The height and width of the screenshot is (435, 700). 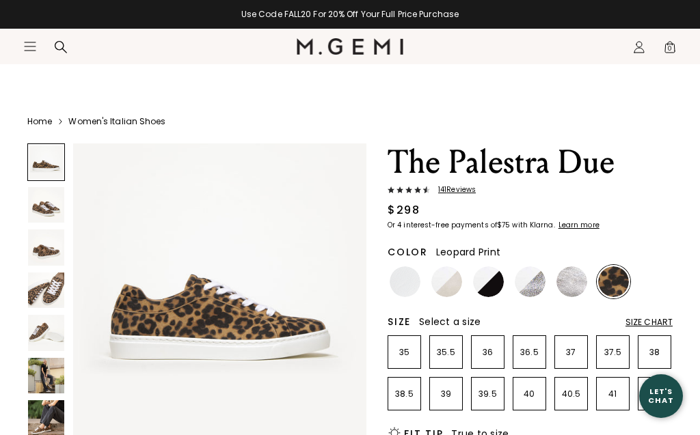 What do you see at coordinates (661, 396) in the screenshot?
I see `div: Let's Chat` at bounding box center [661, 396].